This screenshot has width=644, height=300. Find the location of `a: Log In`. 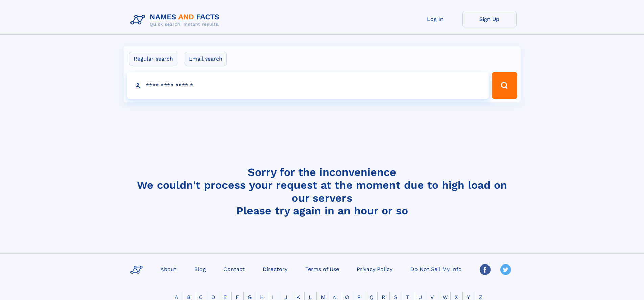

a: Log In is located at coordinates (435, 19).